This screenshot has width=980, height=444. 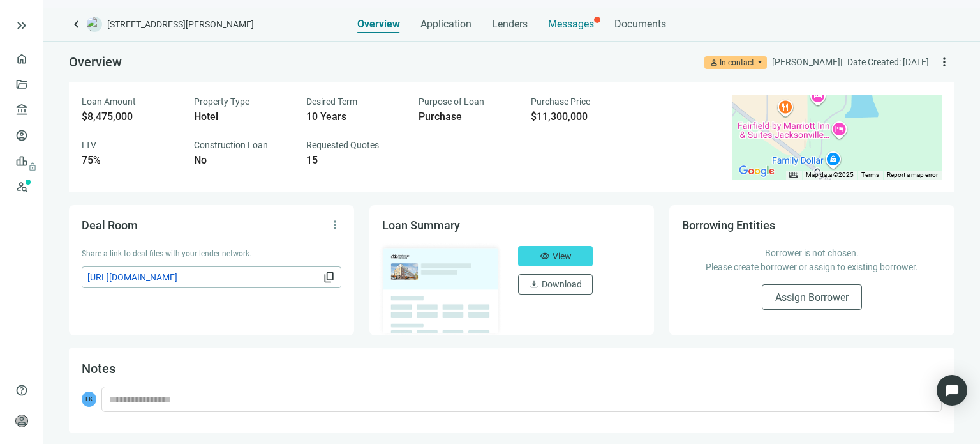 What do you see at coordinates (756, 171) in the screenshot?
I see `img: Google` at bounding box center [756, 171].